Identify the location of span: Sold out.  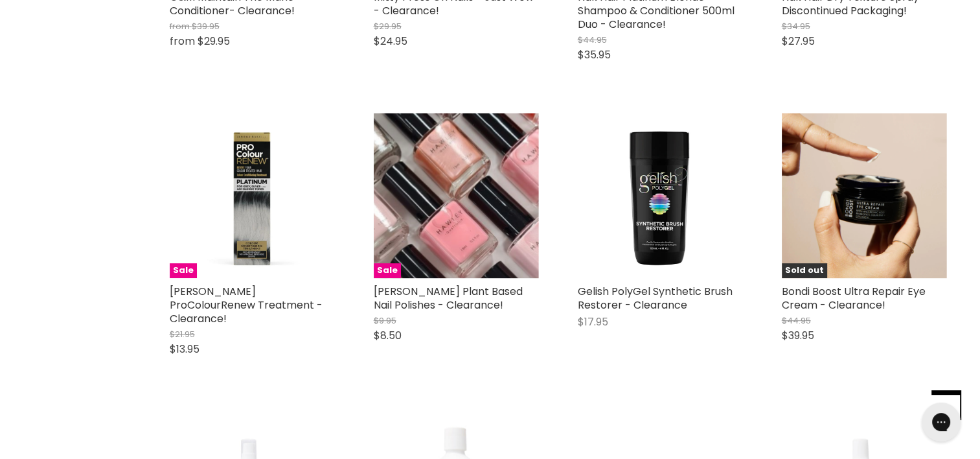
(805, 270).